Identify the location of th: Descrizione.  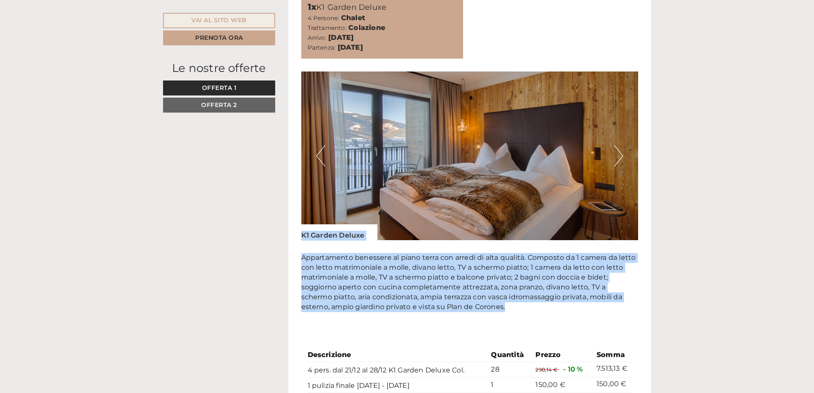
(397, 355).